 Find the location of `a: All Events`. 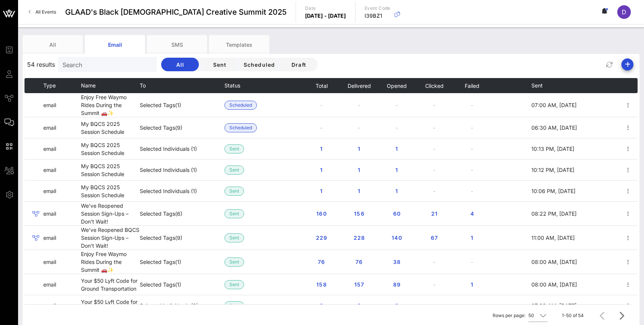

a: All Events is located at coordinates (42, 12).